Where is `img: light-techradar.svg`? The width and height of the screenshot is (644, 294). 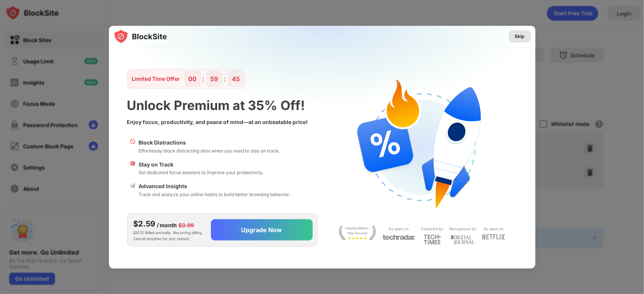
img: light-techradar.svg is located at coordinates (399, 237).